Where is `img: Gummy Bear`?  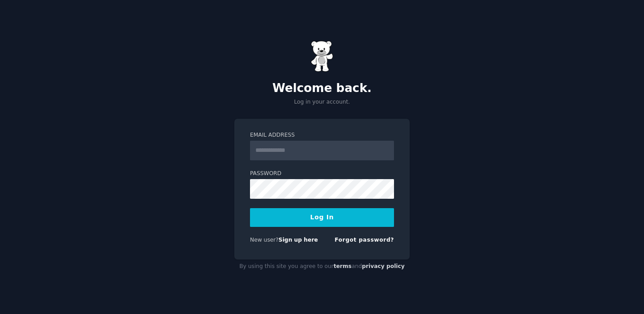 img: Gummy Bear is located at coordinates (322, 56).